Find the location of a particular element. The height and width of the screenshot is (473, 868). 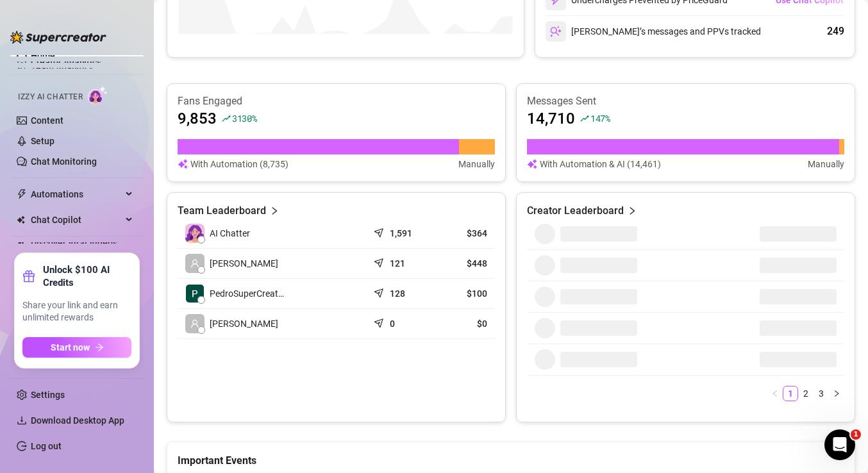

img: PedroSuperCreat… is located at coordinates (195, 293).